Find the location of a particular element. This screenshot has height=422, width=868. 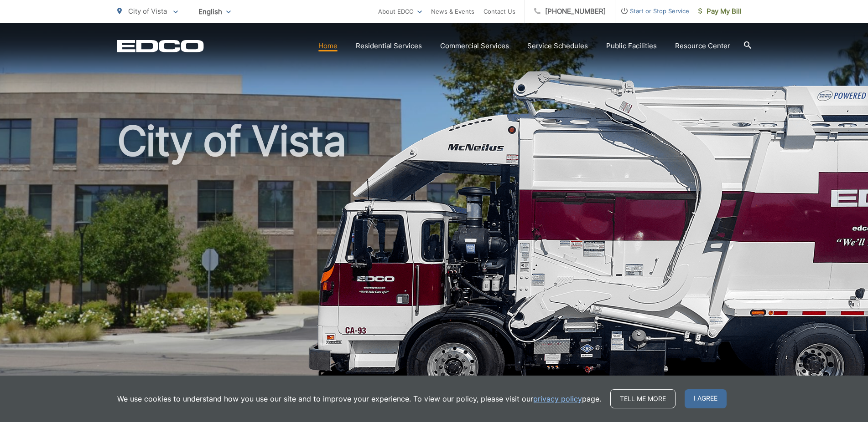

a: Home is located at coordinates (328, 46).